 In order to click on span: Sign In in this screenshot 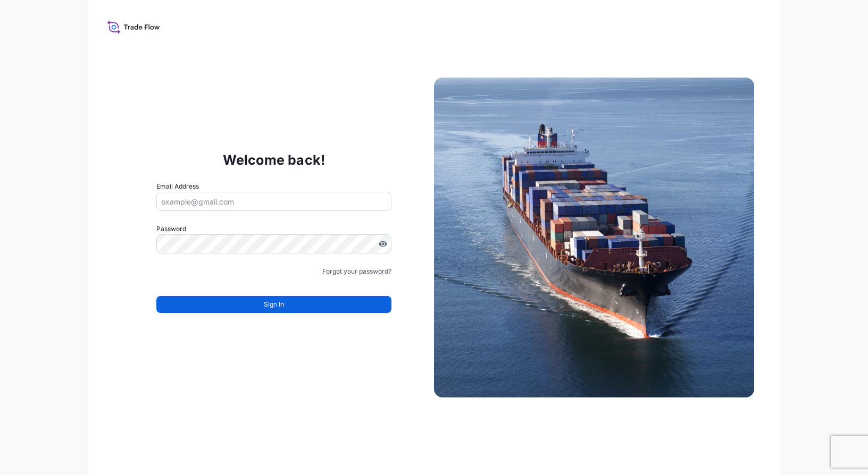, I will do `click(274, 305)`.